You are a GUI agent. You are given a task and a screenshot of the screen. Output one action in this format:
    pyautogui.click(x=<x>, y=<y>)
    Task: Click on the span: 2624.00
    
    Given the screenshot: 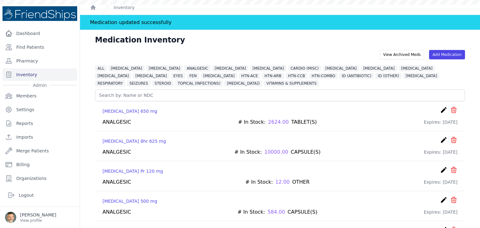 What is the action you would take?
    pyautogui.click(x=279, y=122)
    